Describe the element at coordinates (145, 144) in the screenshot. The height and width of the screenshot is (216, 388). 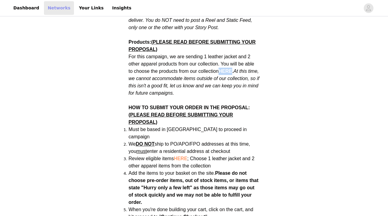
I see `strong: DO NOT` at that location.